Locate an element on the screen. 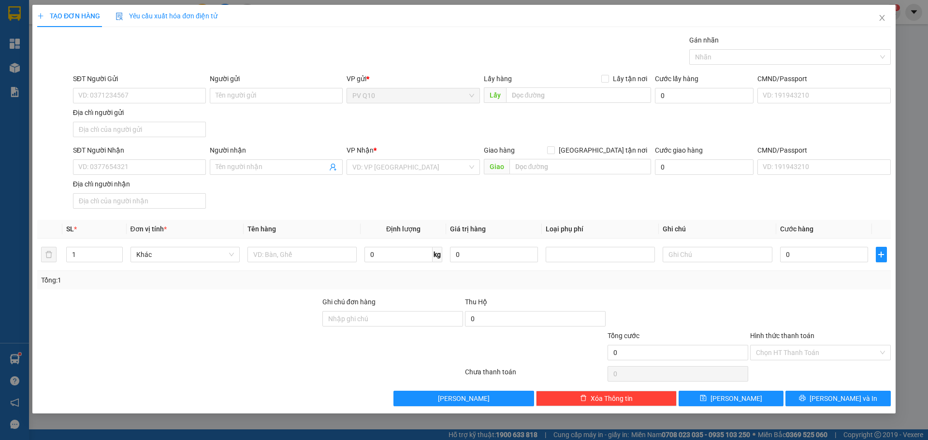 This screenshot has width=928, height=440. label: Gán nhãn is located at coordinates (703, 40).